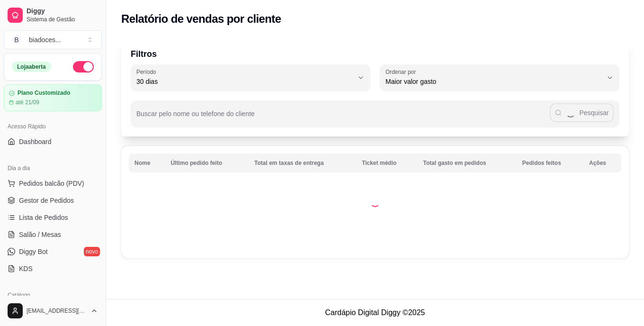 This screenshot has height=326, width=644. Describe the element at coordinates (52, 168) in the screenshot. I see `div: Dia a dia` at that location.